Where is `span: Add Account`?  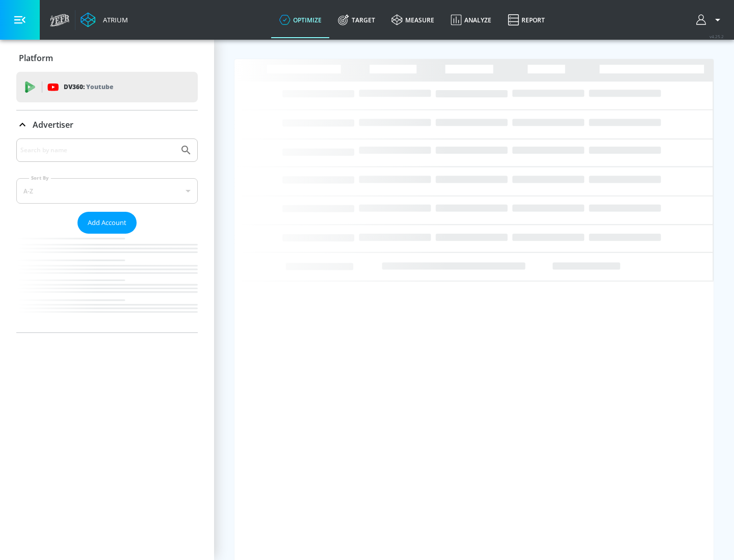
span: Add Account is located at coordinates (107, 222).